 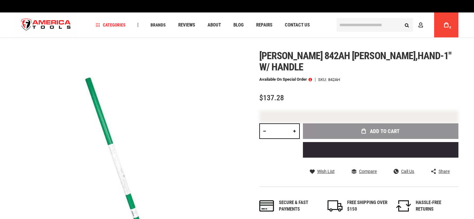 I want to click on a: Repairs, so click(x=264, y=25).